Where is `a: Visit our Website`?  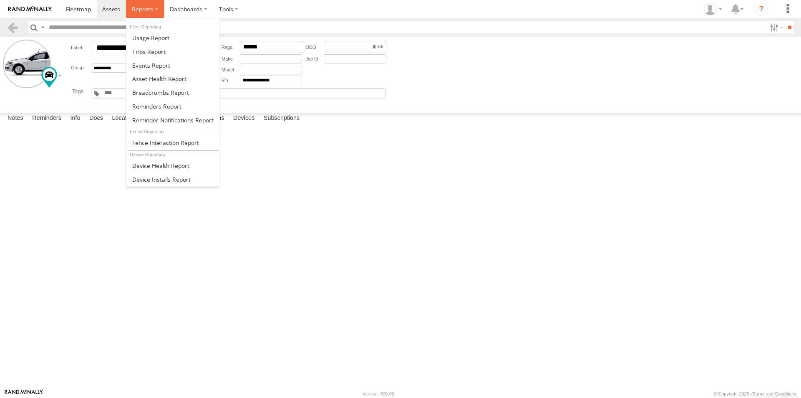
a: Visit our Website is located at coordinates (24, 394).